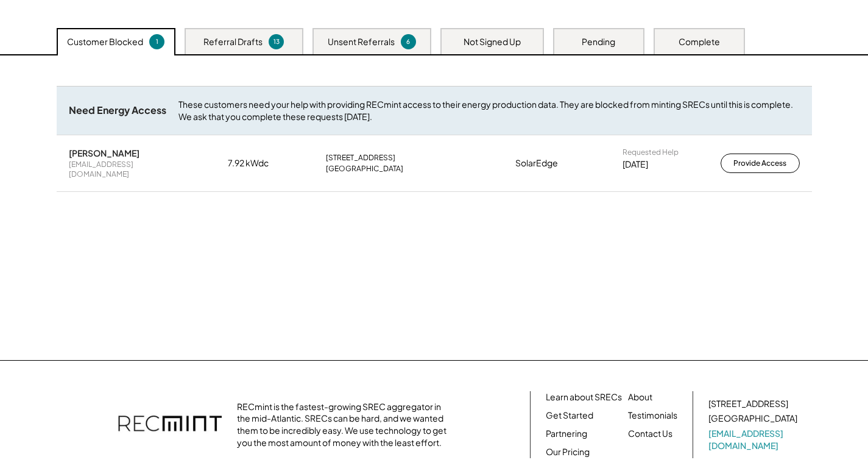  I want to click on button: Provide Access, so click(760, 163).